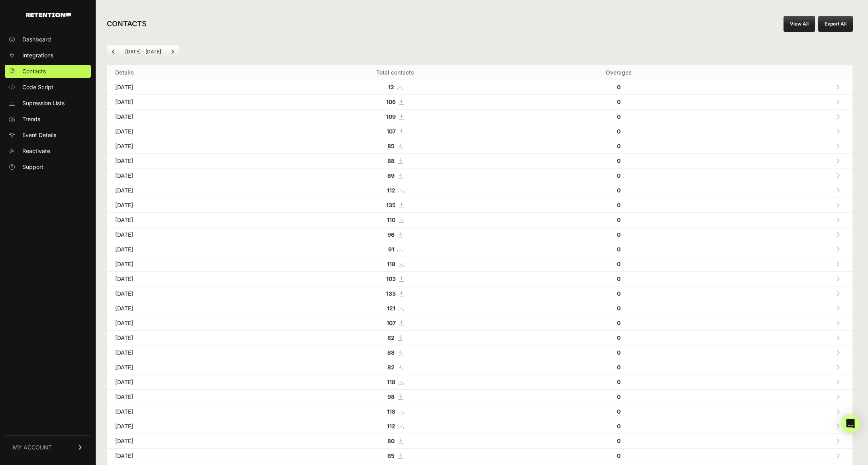  What do you see at coordinates (391, 249) in the screenshot?
I see `strong: 91` at bounding box center [391, 249].